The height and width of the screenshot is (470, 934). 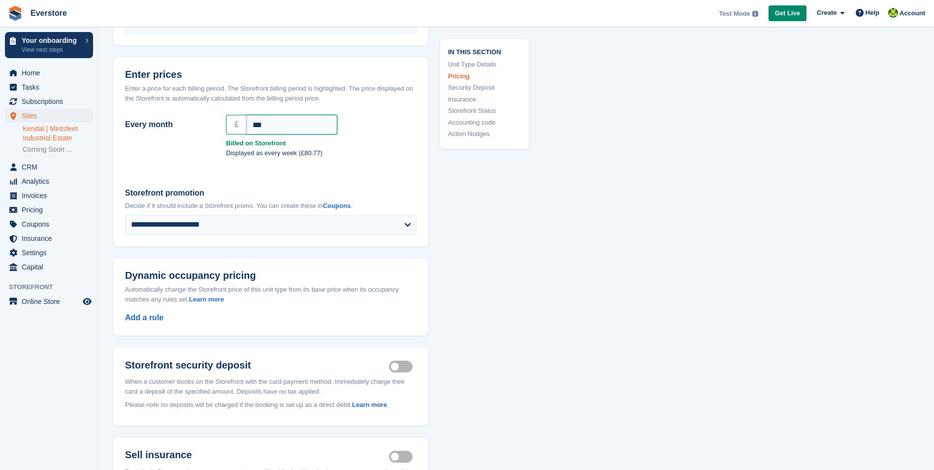 I want to click on a: Add a rule, so click(x=144, y=317).